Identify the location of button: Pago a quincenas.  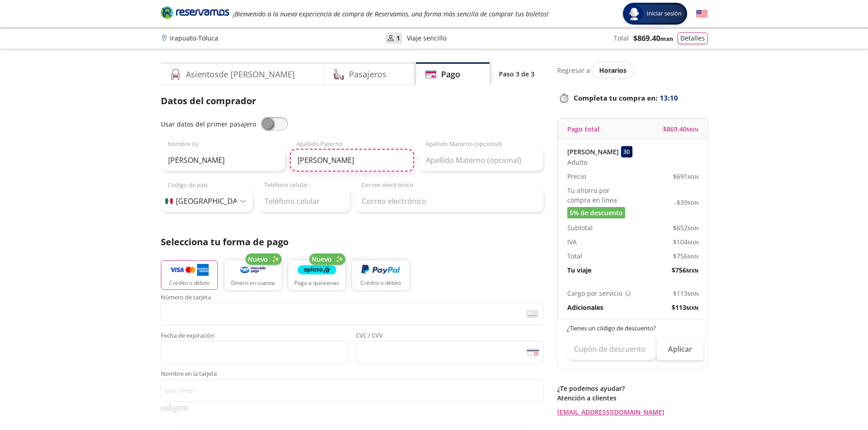
(317, 275).